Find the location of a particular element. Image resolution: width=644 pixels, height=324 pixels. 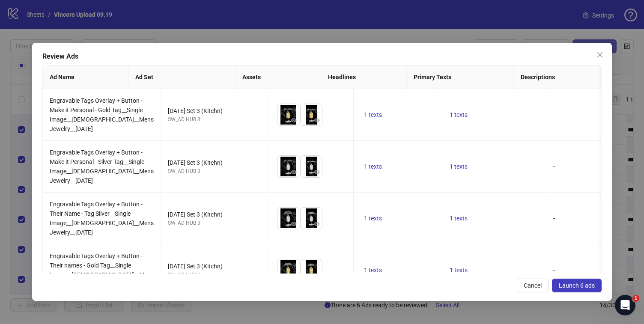

span: Engravable Tags Overlay + Button - Make it Personal - Silver Tag__Single Image__[DEMOGRAPHIC_DATA... is located at coordinates (101, 167).